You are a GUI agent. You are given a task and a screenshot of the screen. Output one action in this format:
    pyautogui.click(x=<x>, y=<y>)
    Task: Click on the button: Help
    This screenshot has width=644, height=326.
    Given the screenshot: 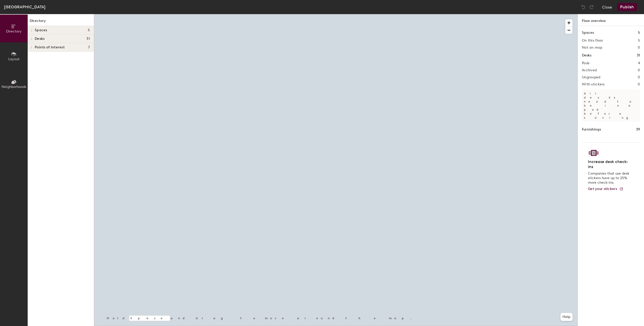 What is the action you would take?
    pyautogui.click(x=567, y=316)
    